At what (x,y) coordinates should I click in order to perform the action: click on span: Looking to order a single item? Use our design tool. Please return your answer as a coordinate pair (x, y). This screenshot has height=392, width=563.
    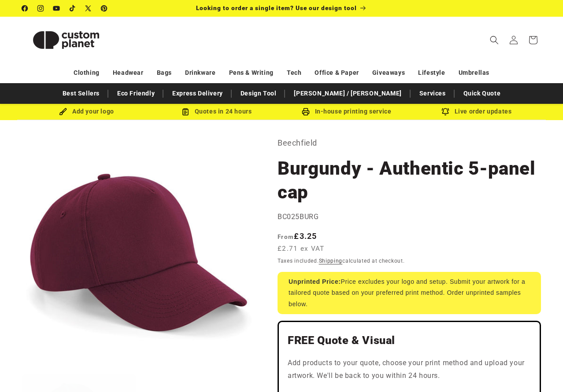
    Looking at the image, I should click on (276, 8).